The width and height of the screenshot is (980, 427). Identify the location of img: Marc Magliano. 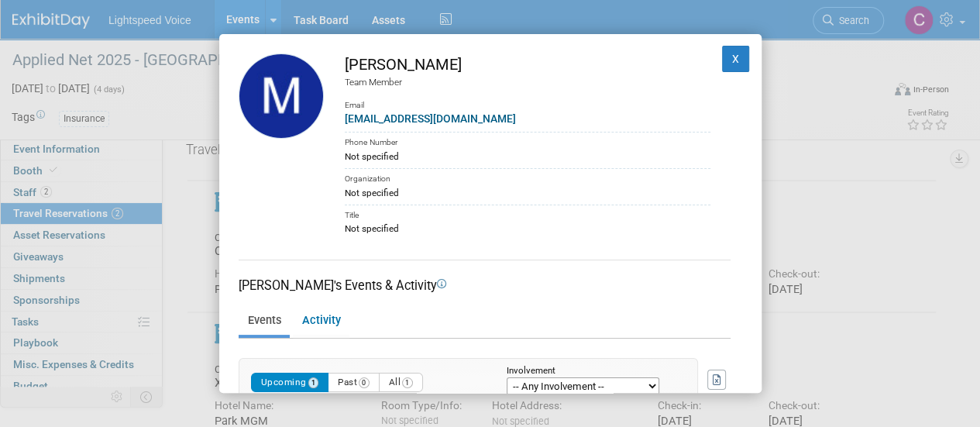
(281, 96).